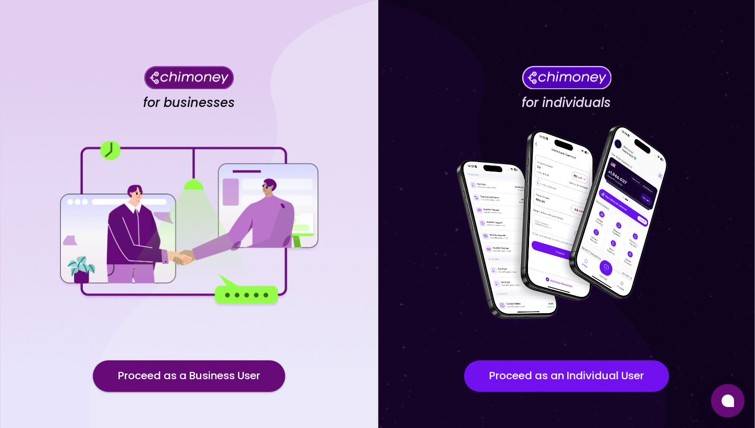 Image resolution: width=755 pixels, height=428 pixels. What do you see at coordinates (567, 77) in the screenshot?
I see `img: Chimoney for individuals` at bounding box center [567, 77].